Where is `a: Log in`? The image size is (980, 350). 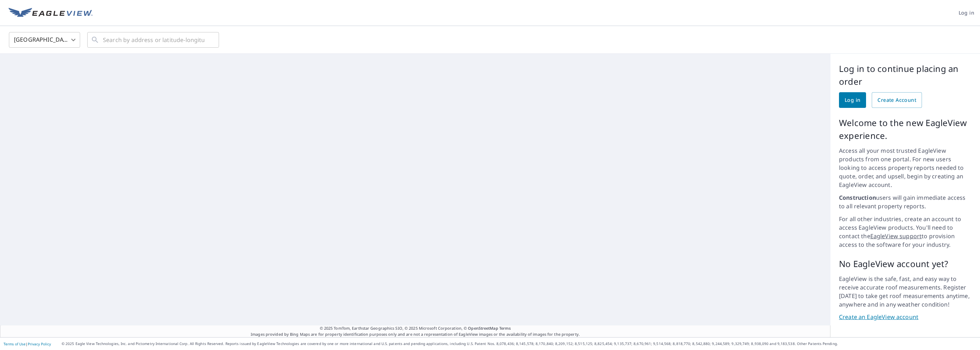 a: Log in is located at coordinates (852, 100).